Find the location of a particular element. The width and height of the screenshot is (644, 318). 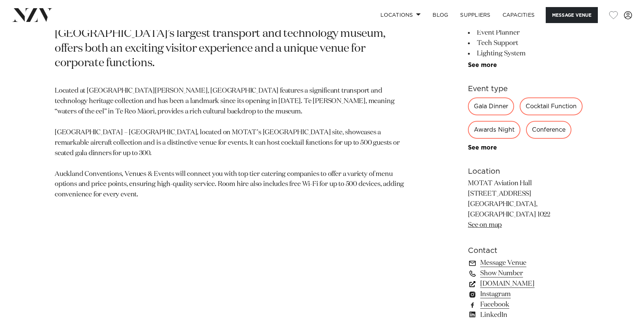

div: Conference is located at coordinates (549, 129).